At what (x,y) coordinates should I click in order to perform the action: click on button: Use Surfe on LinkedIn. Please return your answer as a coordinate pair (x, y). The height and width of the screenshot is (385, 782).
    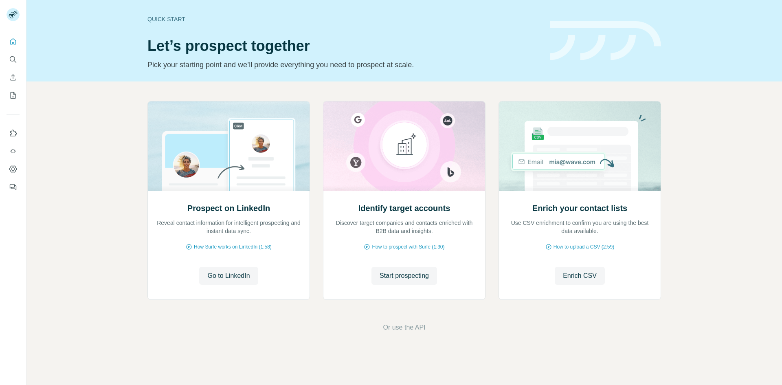
    Looking at the image, I should click on (13, 133).